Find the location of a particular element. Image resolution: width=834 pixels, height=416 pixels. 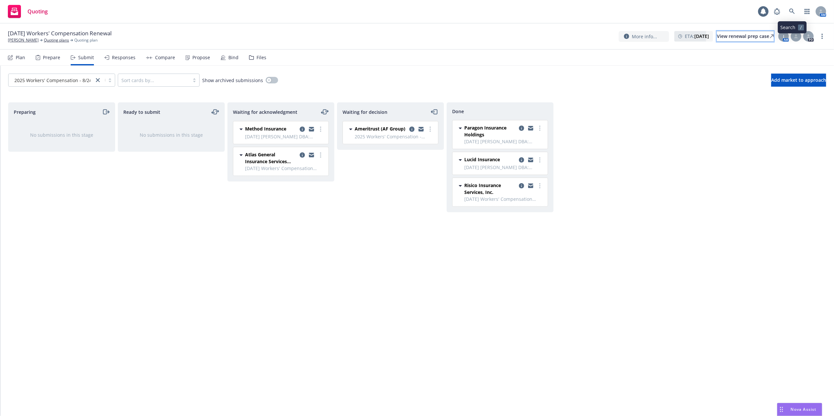

div: Bind is located at coordinates (233, 58).